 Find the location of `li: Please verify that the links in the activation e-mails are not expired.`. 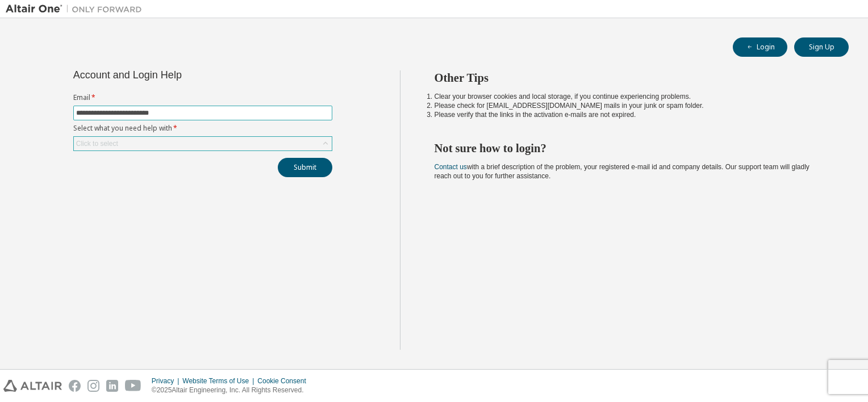

li: Please verify that the links in the activation e-mails are not expired. is located at coordinates (632, 114).